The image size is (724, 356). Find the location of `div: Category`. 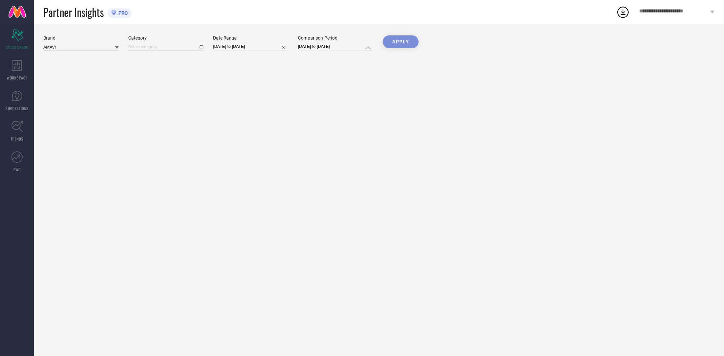

div: Category is located at coordinates (166, 38).